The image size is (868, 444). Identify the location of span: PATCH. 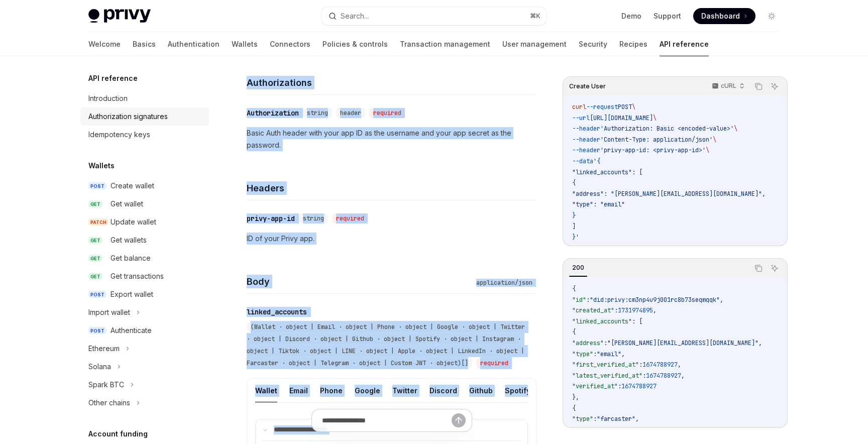
(98, 222).